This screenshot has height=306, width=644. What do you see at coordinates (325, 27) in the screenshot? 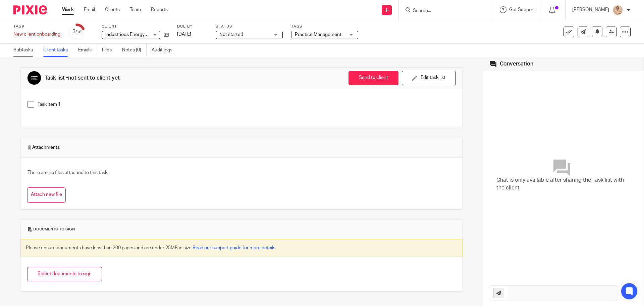
I see `label: Tags` at bounding box center [325, 27].